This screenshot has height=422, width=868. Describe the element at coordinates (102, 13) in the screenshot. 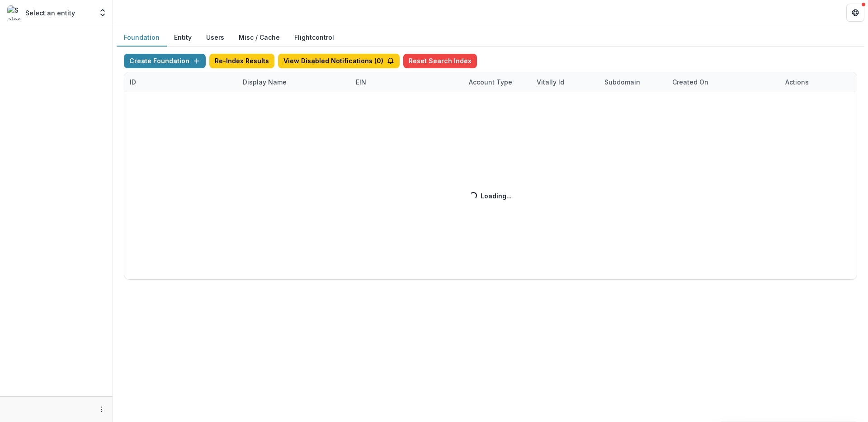

I see `button: Open entity switcher` at that location.